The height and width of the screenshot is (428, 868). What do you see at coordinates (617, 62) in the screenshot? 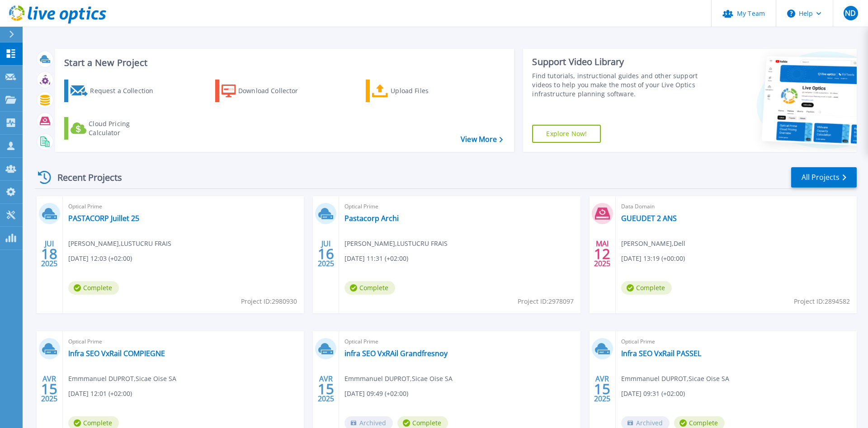
I see `div: Support Video Library` at bounding box center [617, 62].